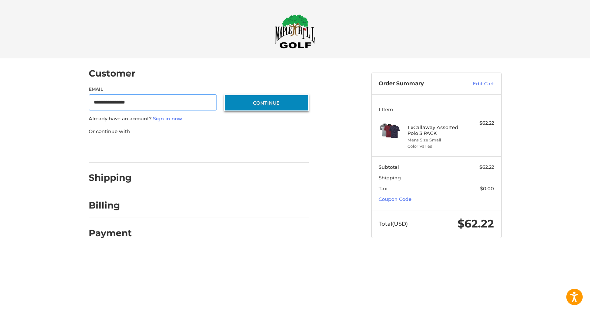 The image size is (590, 327). I want to click on li: Mens Size Small, so click(435, 140).